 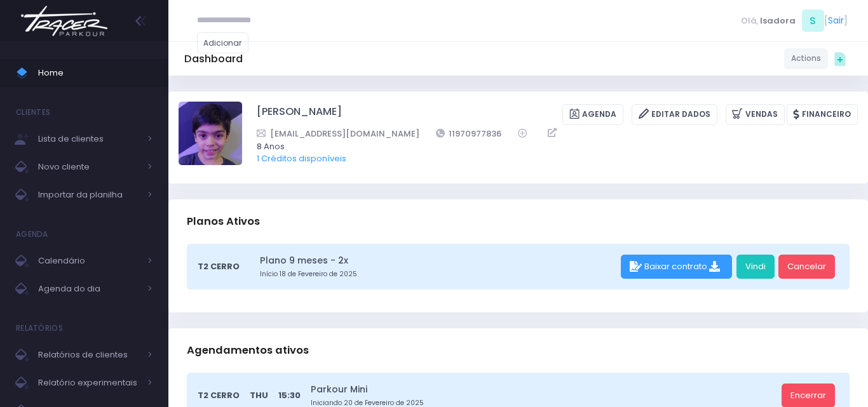 What do you see at coordinates (593, 115) in the screenshot?
I see `a: Agenda` at bounding box center [593, 115].